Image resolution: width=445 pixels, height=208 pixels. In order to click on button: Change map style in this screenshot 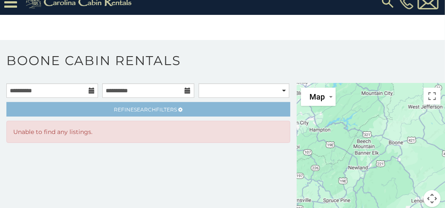, I will do `click(318, 97)`.